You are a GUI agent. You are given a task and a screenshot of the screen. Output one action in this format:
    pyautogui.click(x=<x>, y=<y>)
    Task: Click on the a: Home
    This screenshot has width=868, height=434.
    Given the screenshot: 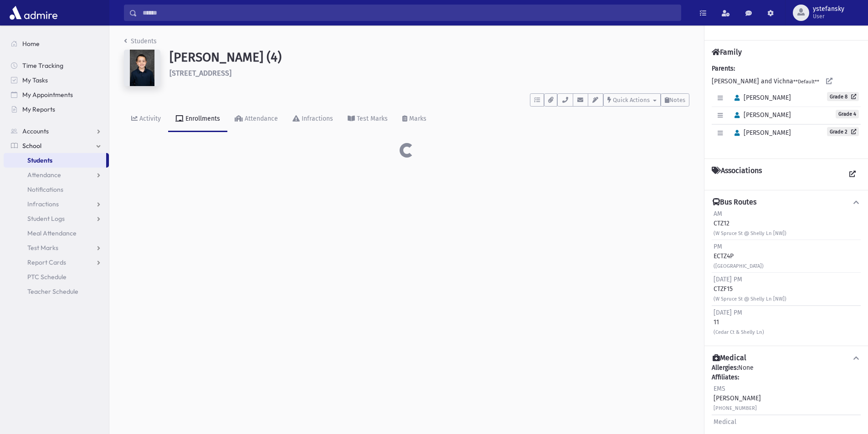 What is the action you would take?
    pyautogui.click(x=56, y=43)
    